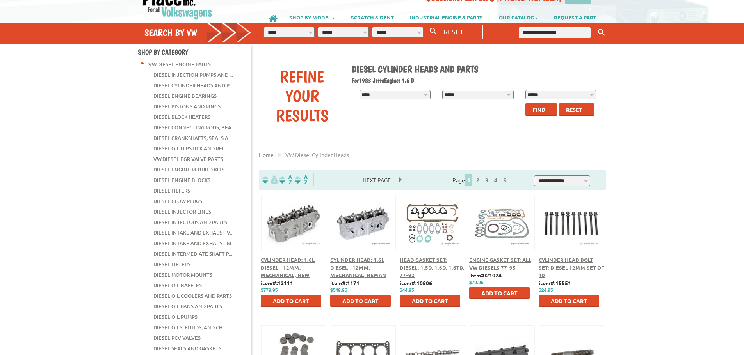 The height and width of the screenshot is (355, 744). Describe the element at coordinates (317, 155) in the screenshot. I see `span: VW diesel cylinder heads` at that location.